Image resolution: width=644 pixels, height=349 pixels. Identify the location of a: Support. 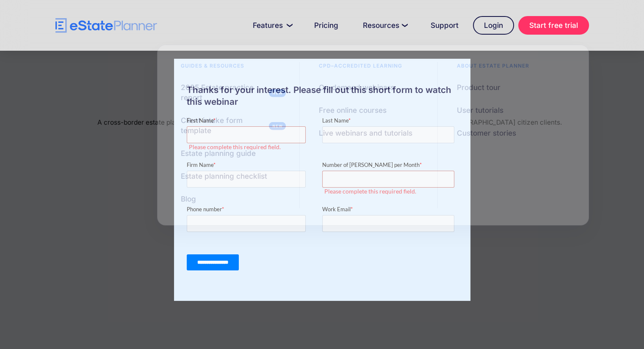
(445, 25).